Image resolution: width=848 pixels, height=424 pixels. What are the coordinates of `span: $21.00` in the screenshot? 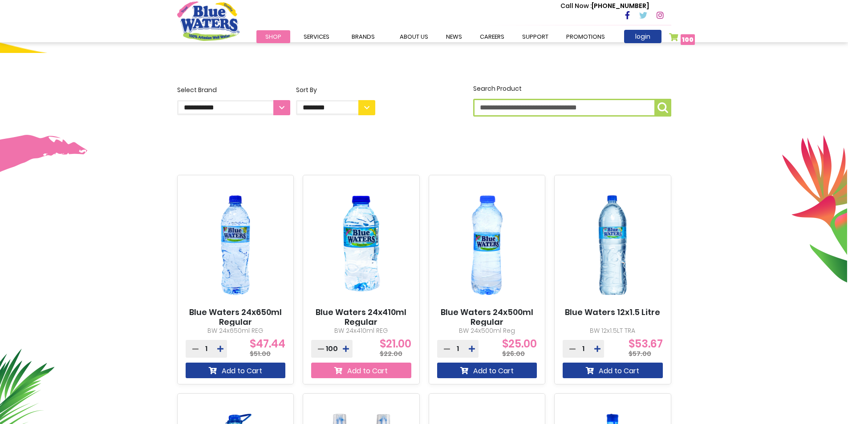 It's located at (396, 348).